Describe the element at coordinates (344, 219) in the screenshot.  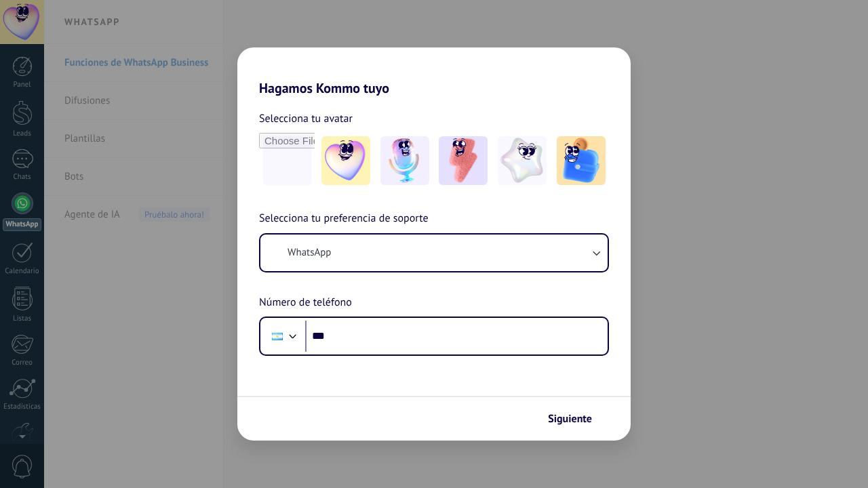
I see `span: Selecciona tu preferencia de soporte` at that location.